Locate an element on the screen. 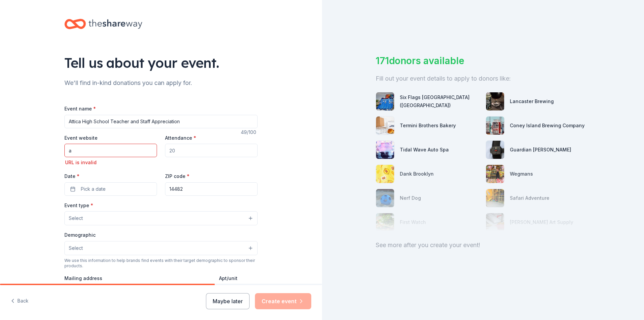 The height and width of the screenshot is (320, 644). div: Tidal Wave Auto Spa is located at coordinates (424, 150).